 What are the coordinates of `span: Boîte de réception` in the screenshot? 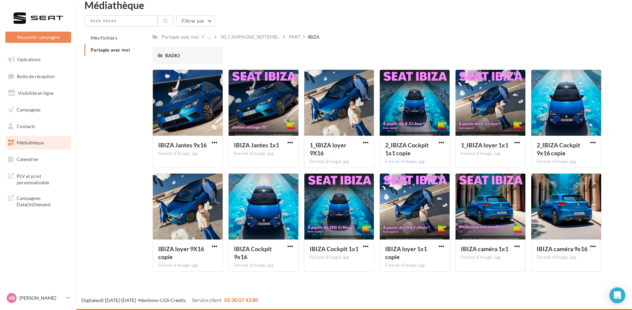 It's located at (36, 76).